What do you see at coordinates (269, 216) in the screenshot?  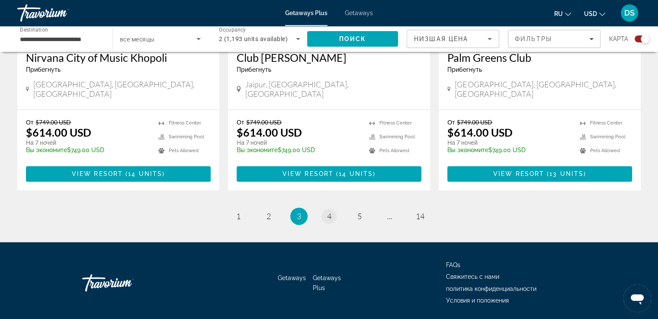 I see `span: 2` at bounding box center [269, 216].